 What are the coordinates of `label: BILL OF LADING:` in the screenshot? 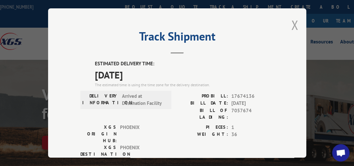 It's located at (203, 114).